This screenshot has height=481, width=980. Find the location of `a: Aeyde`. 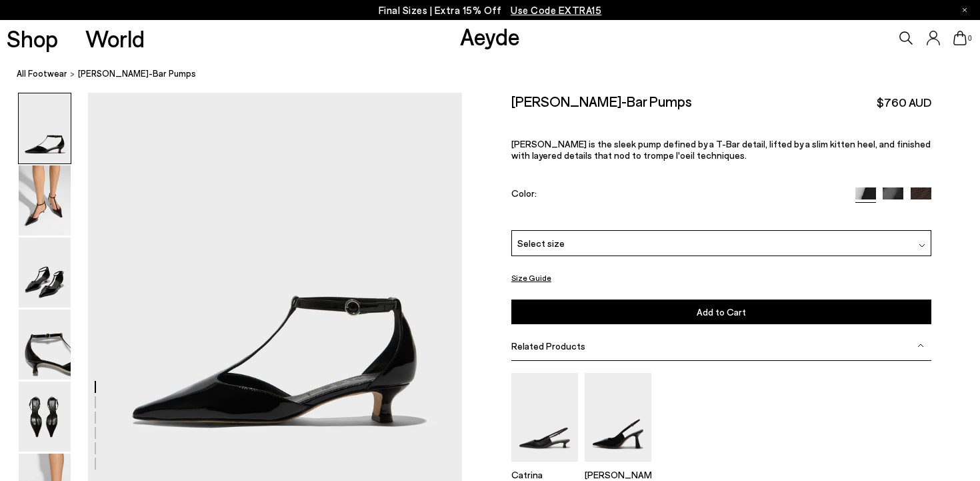

a: Aeyde is located at coordinates (490, 36).